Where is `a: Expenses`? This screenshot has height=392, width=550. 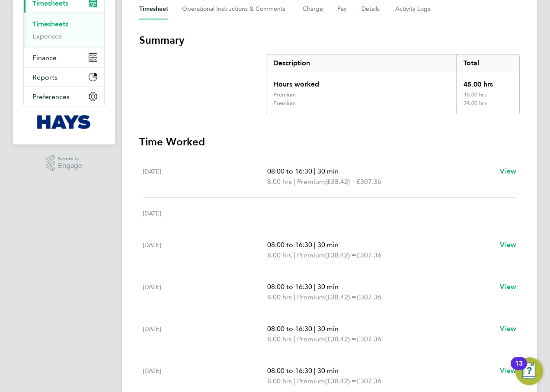
a: Expenses is located at coordinates (47, 36).